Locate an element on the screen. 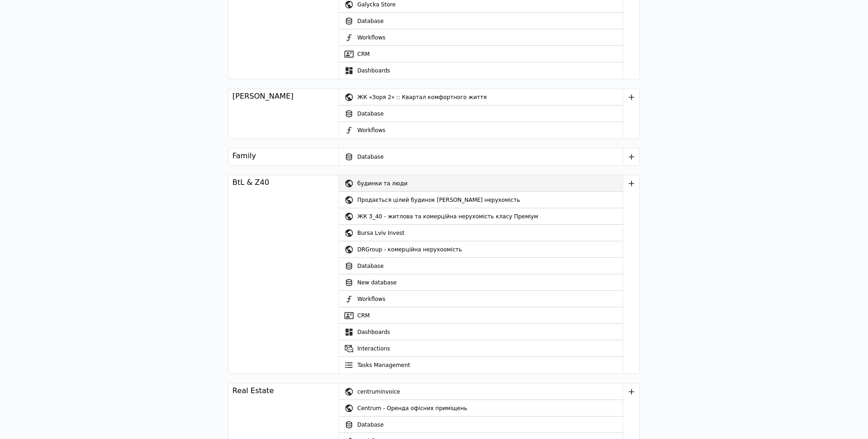 The image size is (868, 439). div: будинки та люди is located at coordinates (490, 184).